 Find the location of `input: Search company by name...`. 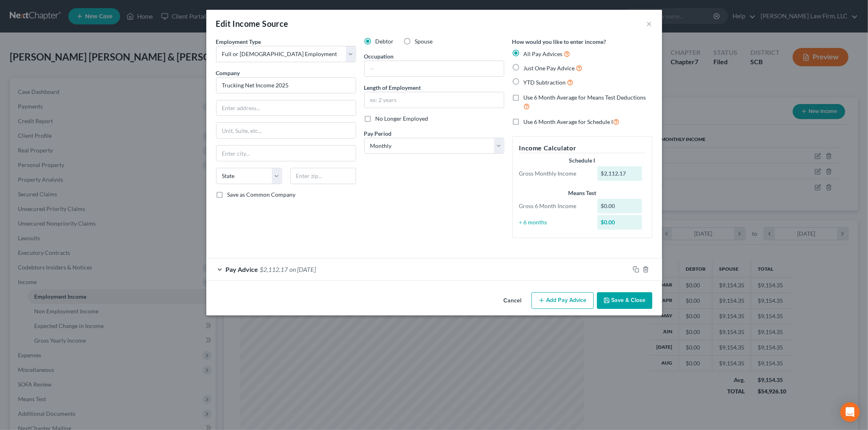

input: Search company by name... is located at coordinates (286, 86).